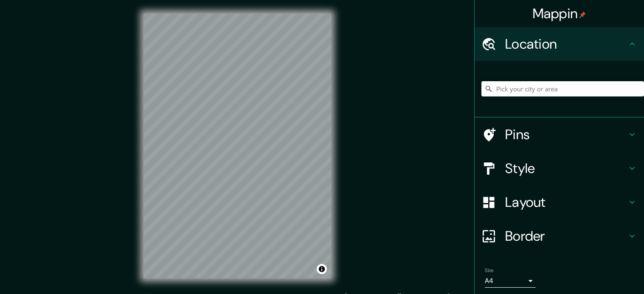 Image resolution: width=644 pixels, height=294 pixels. I want to click on div: Style, so click(559, 168).